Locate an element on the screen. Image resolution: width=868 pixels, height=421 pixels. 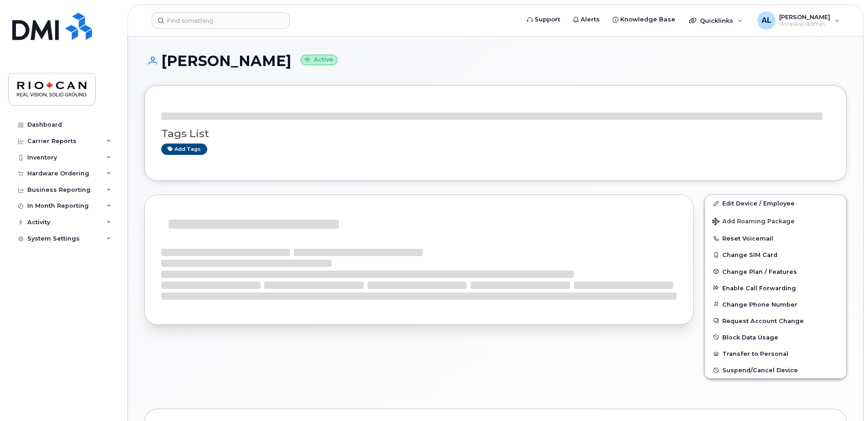
a: Edit Device / Employee is located at coordinates (776, 203).